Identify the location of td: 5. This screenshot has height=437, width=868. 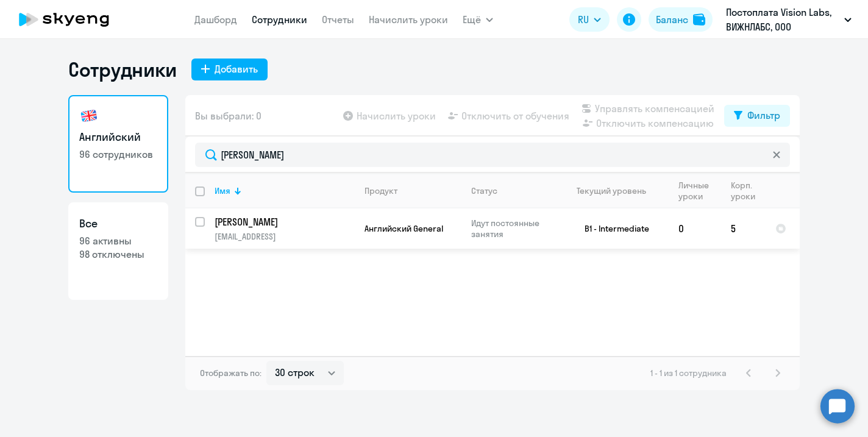
(743, 229).